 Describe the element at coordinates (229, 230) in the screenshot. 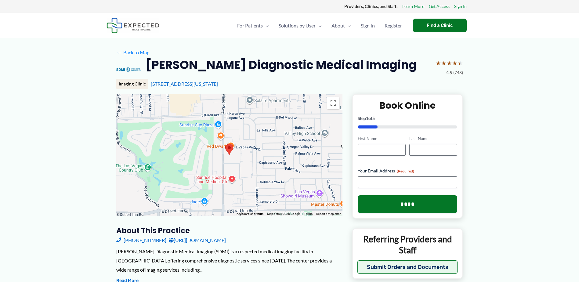

I see `h3: About this practice` at that location.